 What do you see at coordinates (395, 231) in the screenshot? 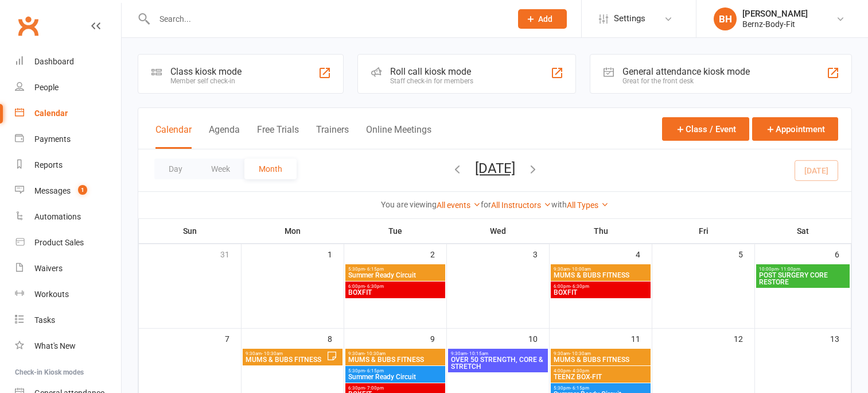
I see `th: Tue` at bounding box center [395, 231].